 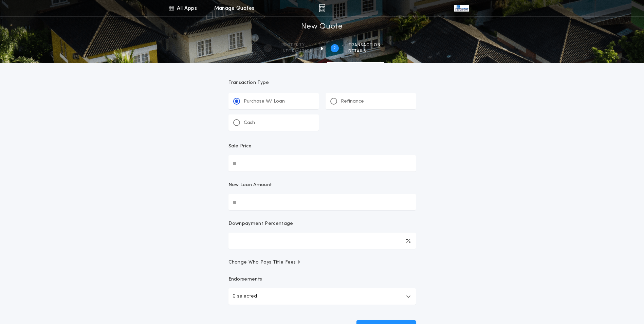 I want to click on span: details, so click(x=364, y=51).